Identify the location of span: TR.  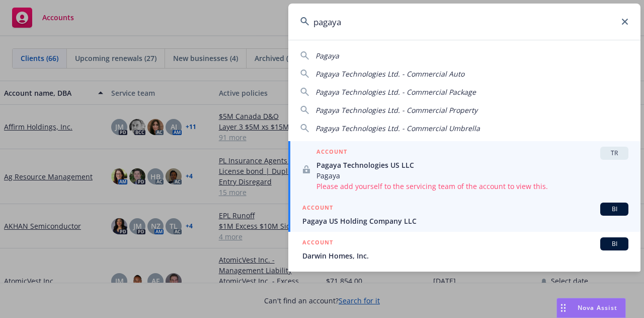
(615, 153).